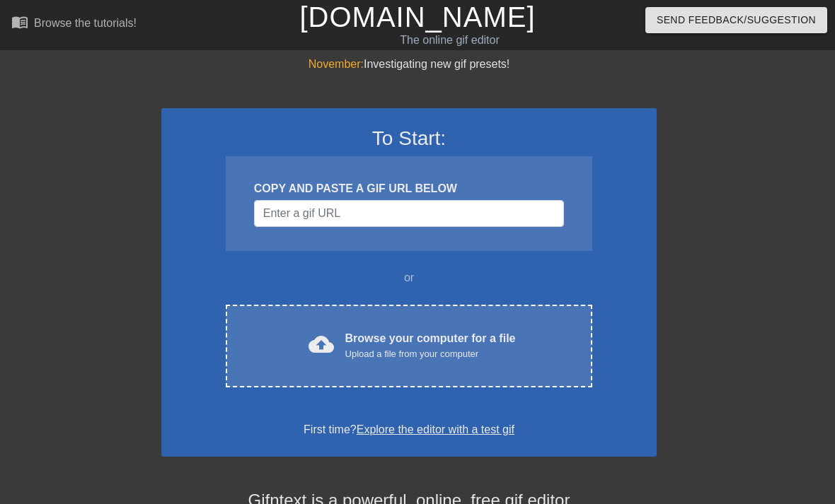 The height and width of the screenshot is (504, 835). I want to click on div: COPY AND PASTE A GIF URL BELOW, so click(409, 189).